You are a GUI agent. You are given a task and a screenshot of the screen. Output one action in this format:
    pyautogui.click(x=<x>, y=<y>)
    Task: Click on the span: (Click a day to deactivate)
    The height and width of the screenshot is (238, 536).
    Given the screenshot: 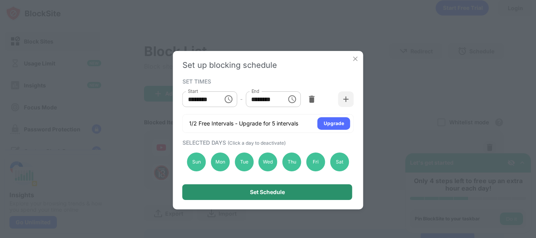 What is the action you would take?
    pyautogui.click(x=257, y=143)
    